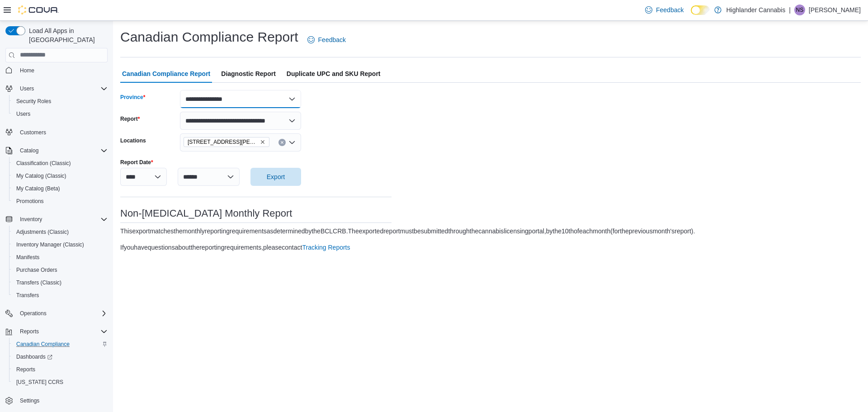 The width and height of the screenshot is (868, 412). Describe the element at coordinates (60, 283) in the screenshot. I see `button: Transfers (Classic)` at that location.